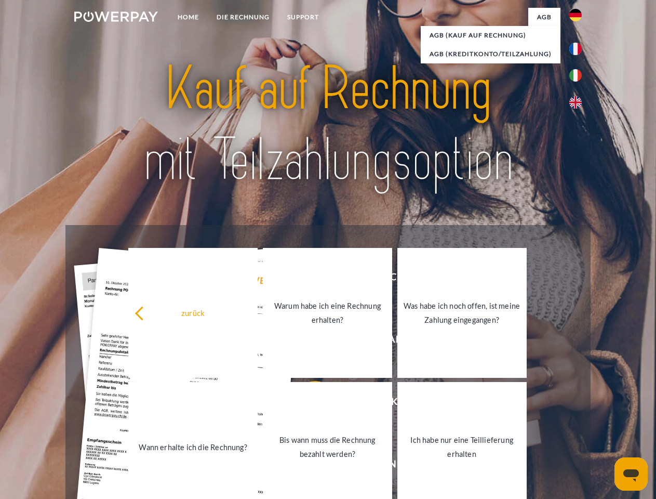 Image resolution: width=656 pixels, height=499 pixels. What do you see at coordinates (462, 313) in the screenshot?
I see `div: Was habe ich noch offen, ist meine Zahlung eingegangen?` at bounding box center [462, 313].